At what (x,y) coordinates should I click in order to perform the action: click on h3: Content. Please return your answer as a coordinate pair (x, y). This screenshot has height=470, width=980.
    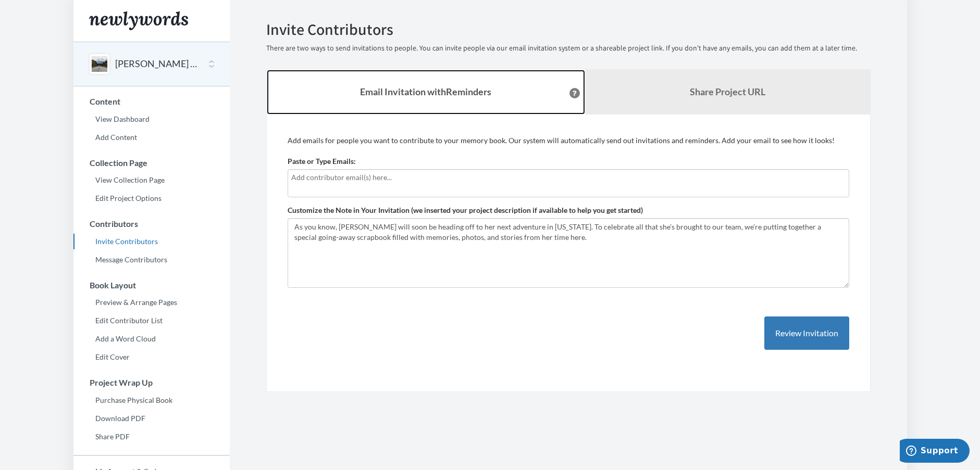
    Looking at the image, I should click on (151, 101).